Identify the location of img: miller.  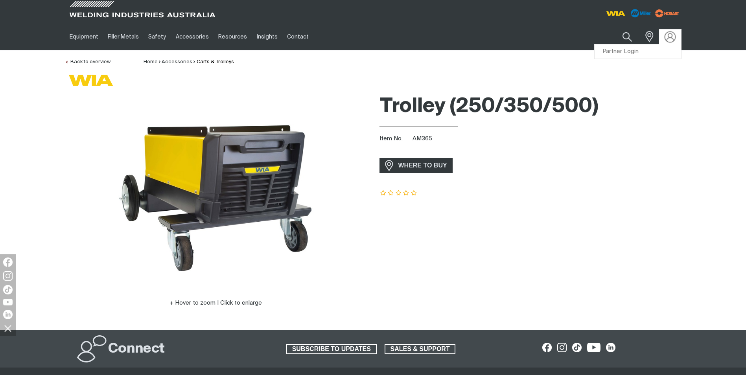
(667, 13).